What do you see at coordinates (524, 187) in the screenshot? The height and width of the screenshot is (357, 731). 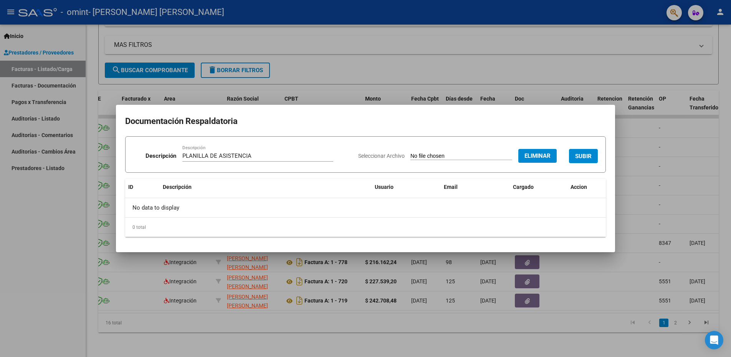 I see `span: Cargado` at bounding box center [524, 187].